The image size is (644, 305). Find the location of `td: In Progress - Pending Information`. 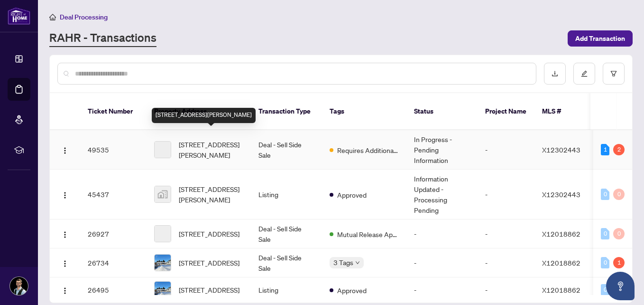

td: In Progress - Pending Information is located at coordinates (442, 150).